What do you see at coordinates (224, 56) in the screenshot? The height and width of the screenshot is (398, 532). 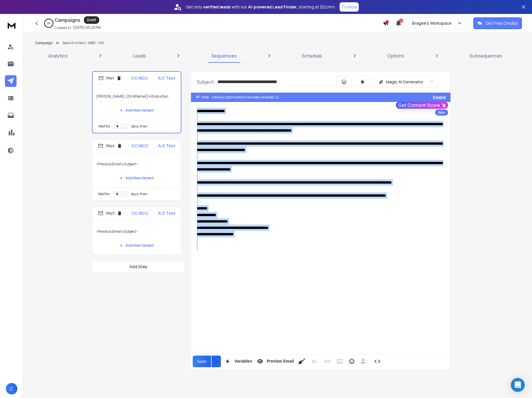 I see `a: Sequences` at bounding box center [224, 56].